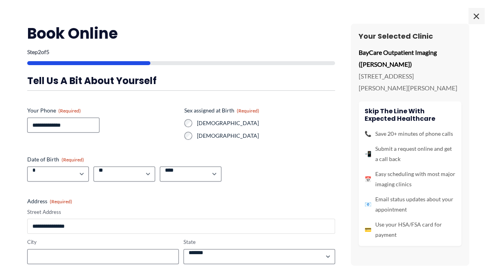 The height and width of the screenshot is (266, 496). What do you see at coordinates (181, 81) in the screenshot?
I see `h3: Tell us a bit about yourself` at bounding box center [181, 81].